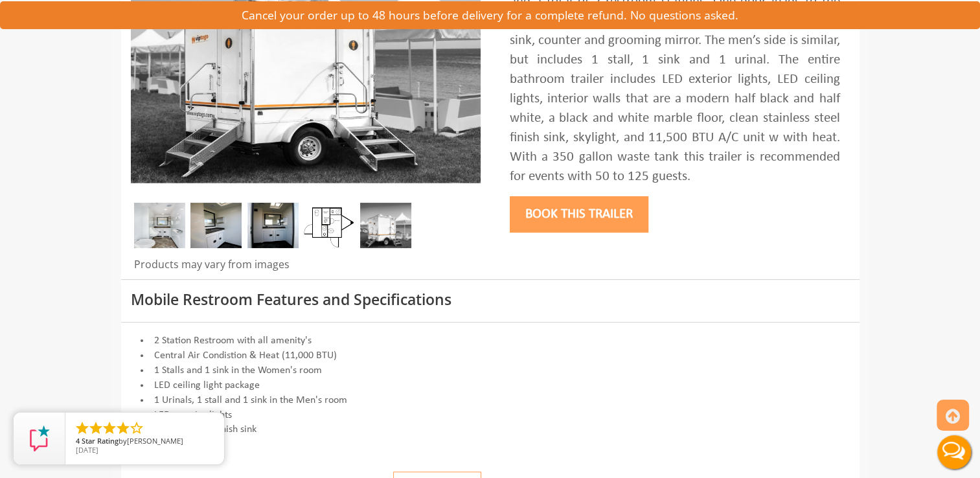  Describe the element at coordinates (39, 439) in the screenshot. I see `img: Review Rating` at that location.